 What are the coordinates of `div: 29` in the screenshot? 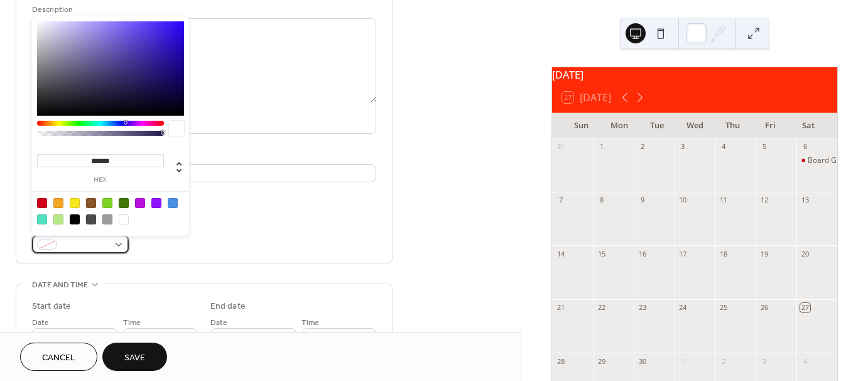 It's located at (600, 360).